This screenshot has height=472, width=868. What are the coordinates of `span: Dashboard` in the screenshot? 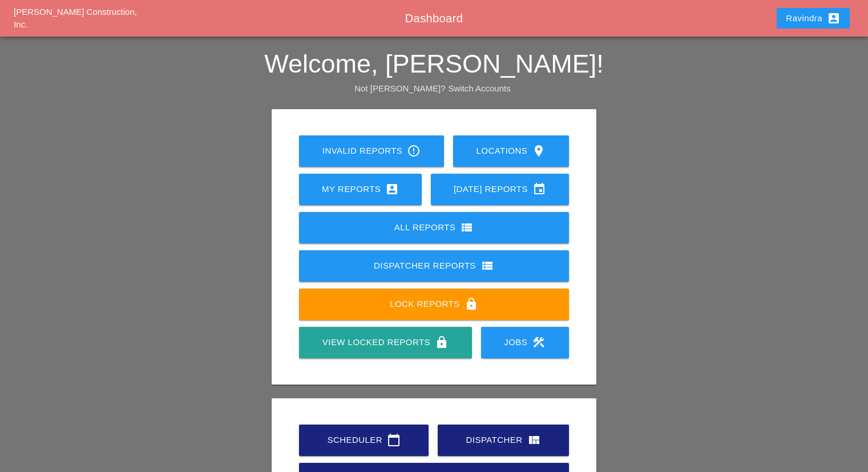 It's located at (434, 18).